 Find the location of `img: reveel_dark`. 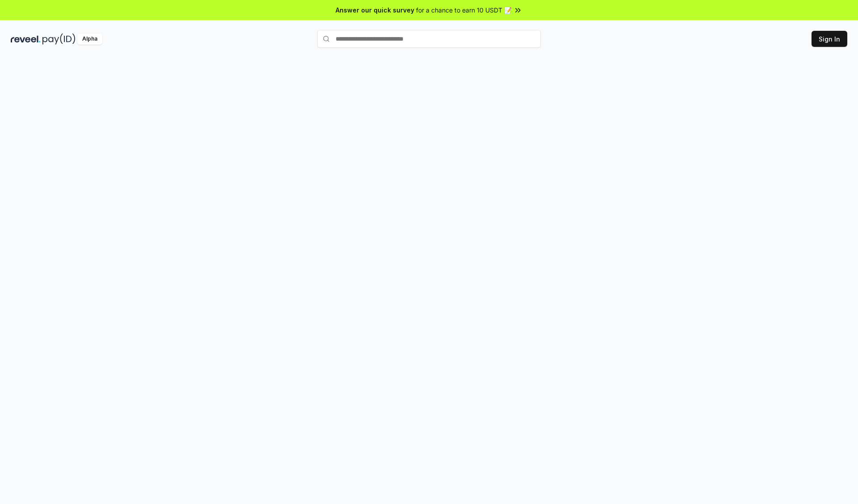

img: reveel_dark is located at coordinates (26, 39).